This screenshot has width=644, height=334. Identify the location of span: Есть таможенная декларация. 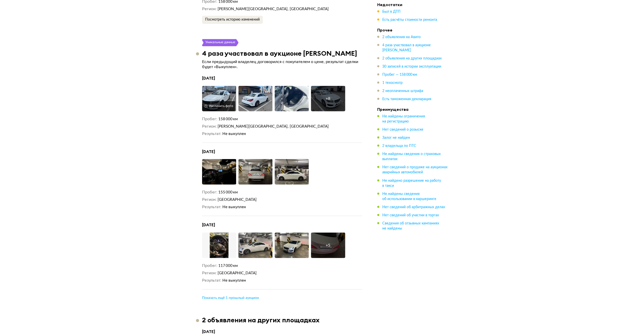
(407, 99).